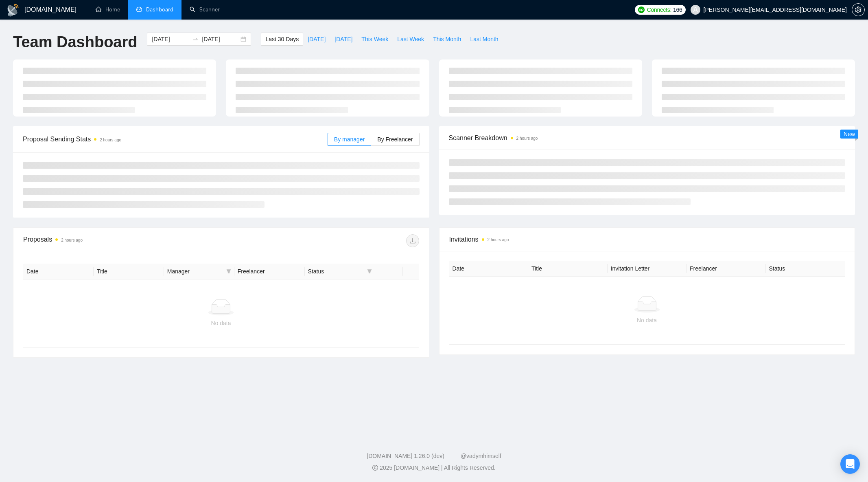  Describe the element at coordinates (282, 39) in the screenshot. I see `span: Last 30 Days` at that location.